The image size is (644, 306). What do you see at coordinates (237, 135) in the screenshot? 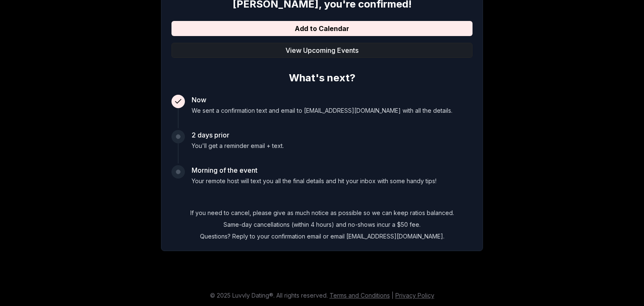
I see `h3: 2 days prior` at bounding box center [237, 135].